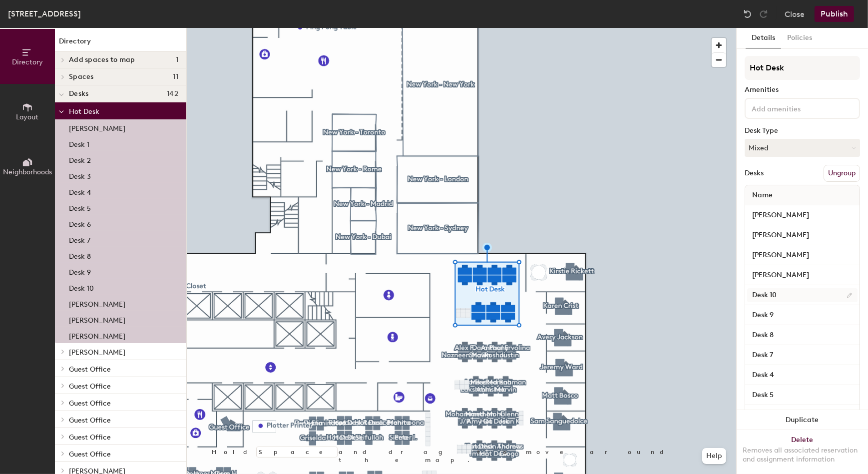 This screenshot has width=868, height=474. Describe the element at coordinates (834, 14) in the screenshot. I see `button: Publish` at that location.